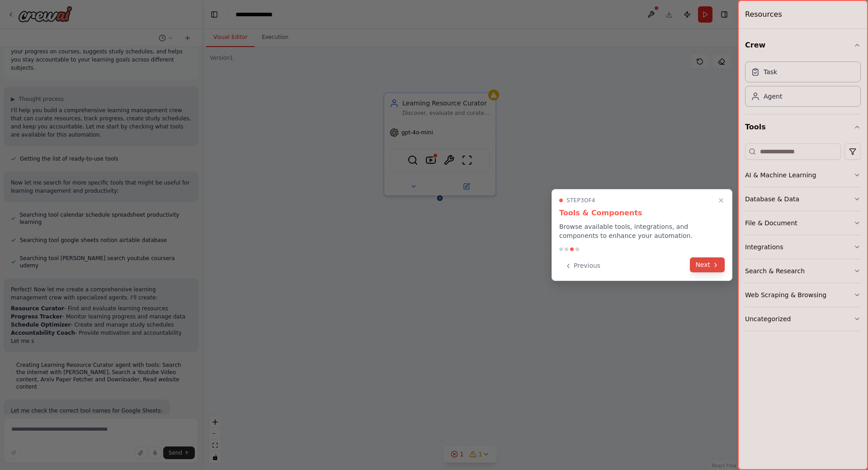 Image resolution: width=868 pixels, height=470 pixels. What do you see at coordinates (642, 231) in the screenshot?
I see `p: Browse available tools, integrations, and components to enhance your automation.` at bounding box center [642, 231].